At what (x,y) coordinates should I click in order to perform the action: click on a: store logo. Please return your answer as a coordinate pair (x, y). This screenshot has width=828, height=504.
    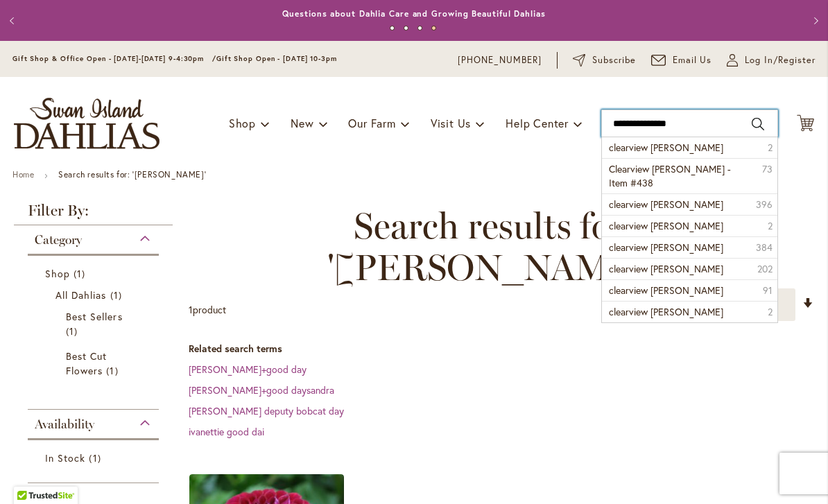
    Looking at the image, I should click on (86, 124).